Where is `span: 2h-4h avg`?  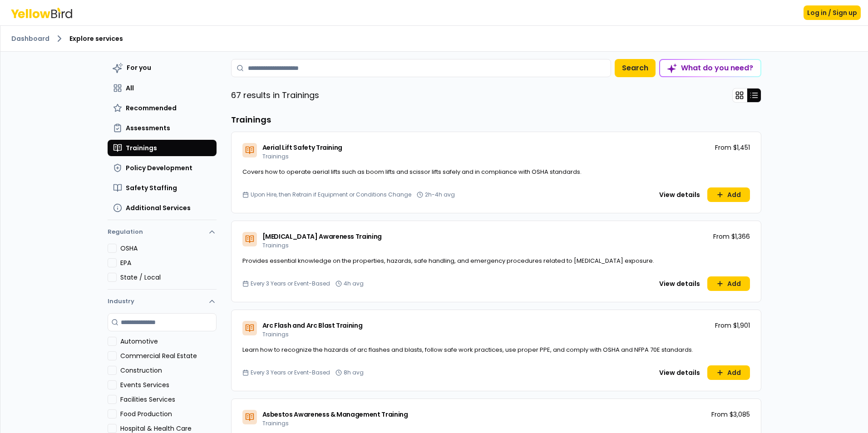 span: 2h-4h avg is located at coordinates (440, 195).